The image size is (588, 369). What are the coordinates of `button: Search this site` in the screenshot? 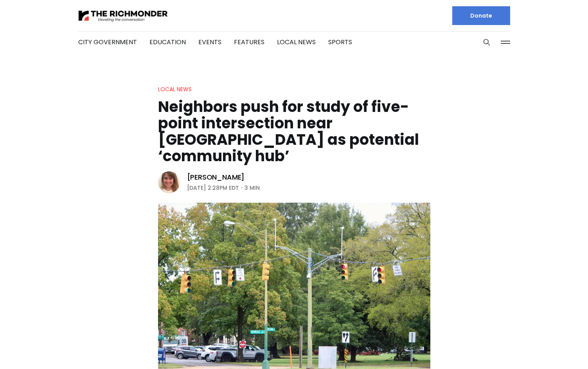 It's located at (487, 42).